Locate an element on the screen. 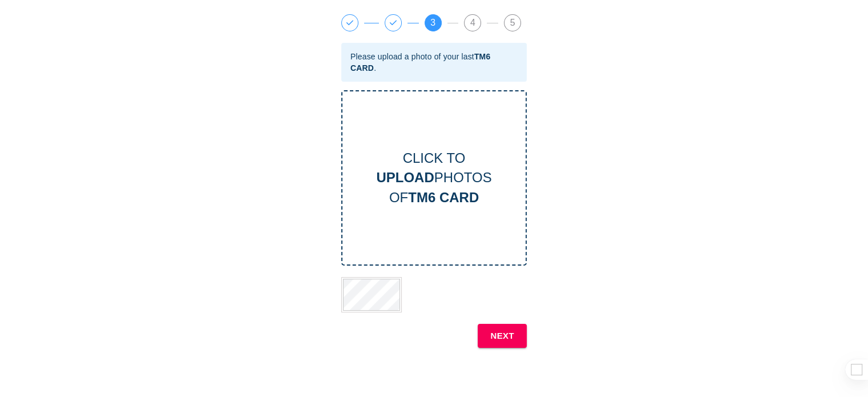 This screenshot has width=868, height=397. span: 3 is located at coordinates (433, 23).